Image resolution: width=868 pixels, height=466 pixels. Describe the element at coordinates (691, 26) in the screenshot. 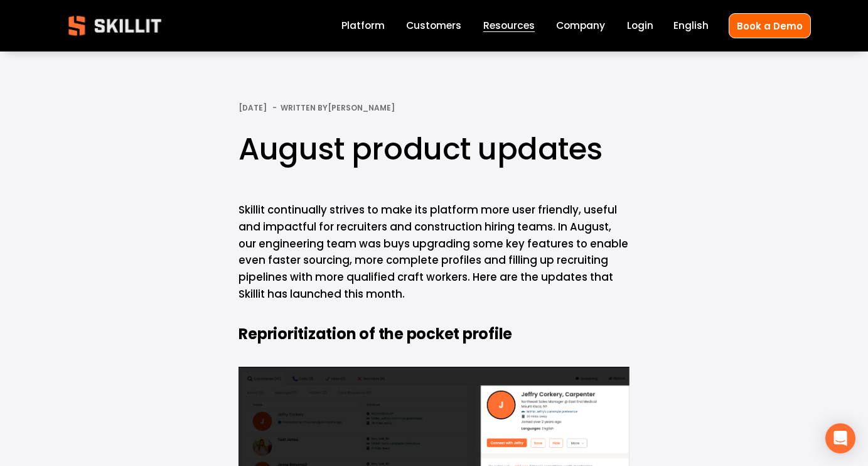

I see `div: language picker` at that location.